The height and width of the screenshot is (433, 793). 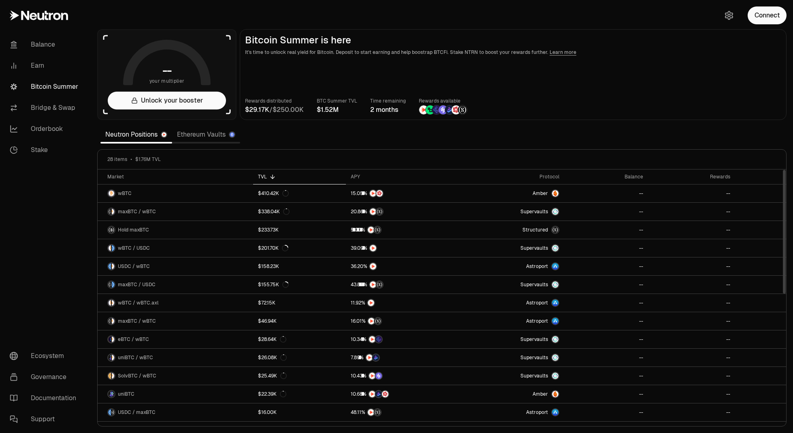 What do you see at coordinates (164, 134) in the screenshot?
I see `img: Neutron Logo` at bounding box center [164, 134].